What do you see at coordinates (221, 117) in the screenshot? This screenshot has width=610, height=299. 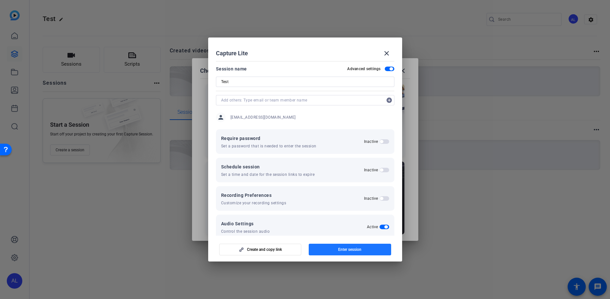 I see `mat-icon: person` at bounding box center [221, 117].